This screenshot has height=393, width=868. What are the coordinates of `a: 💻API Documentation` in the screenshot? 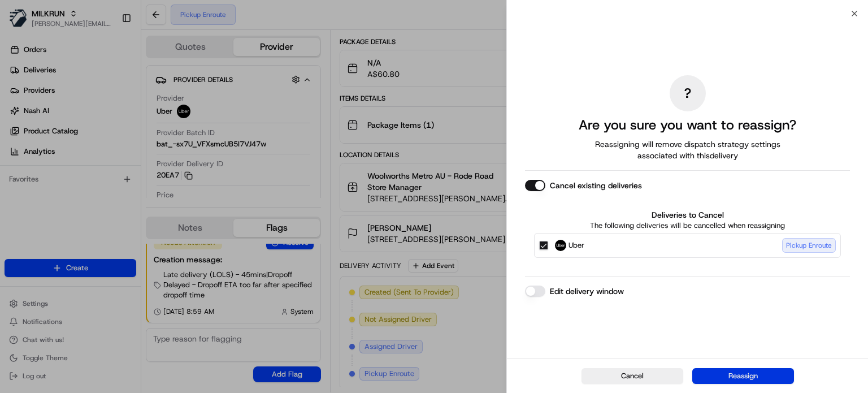 It's located at (138, 170).